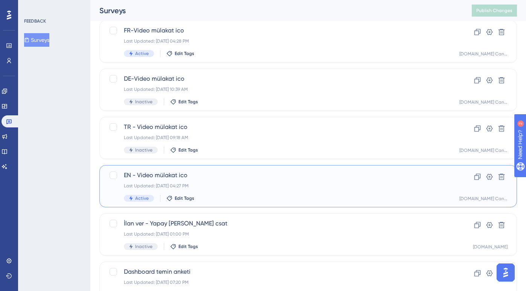 This screenshot has height=291, width=526. Describe the element at coordinates (37, 40) in the screenshot. I see `button: Surveys` at that location.